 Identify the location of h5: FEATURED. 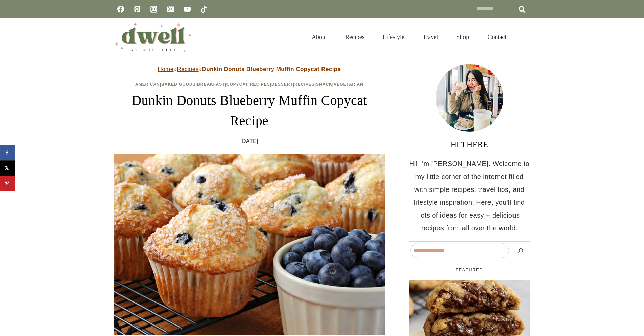
(469, 270).